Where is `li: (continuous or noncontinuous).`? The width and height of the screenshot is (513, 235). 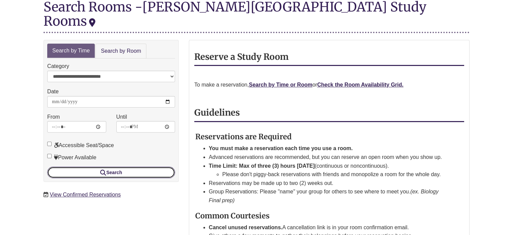 li: (continuous or noncontinuous). is located at coordinates (328, 170).